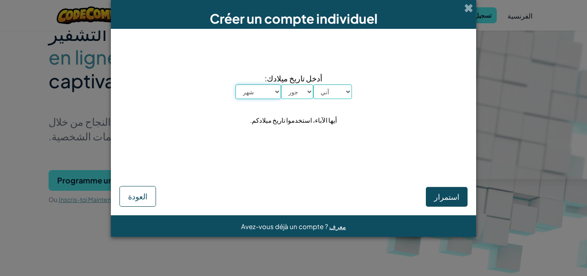 The image size is (587, 276). What do you see at coordinates (447, 196) in the screenshot?
I see `font: استمرار` at bounding box center [447, 196].